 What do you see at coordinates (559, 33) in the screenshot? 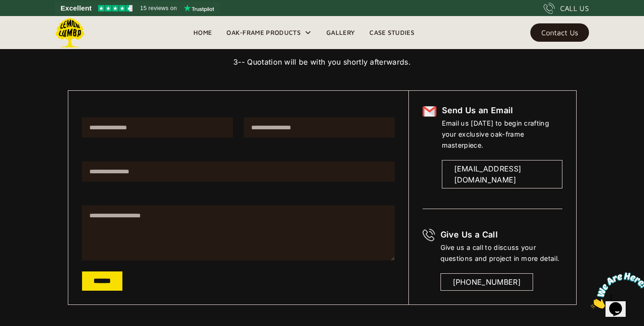
I see `a: Contact Us` at bounding box center [559, 33].